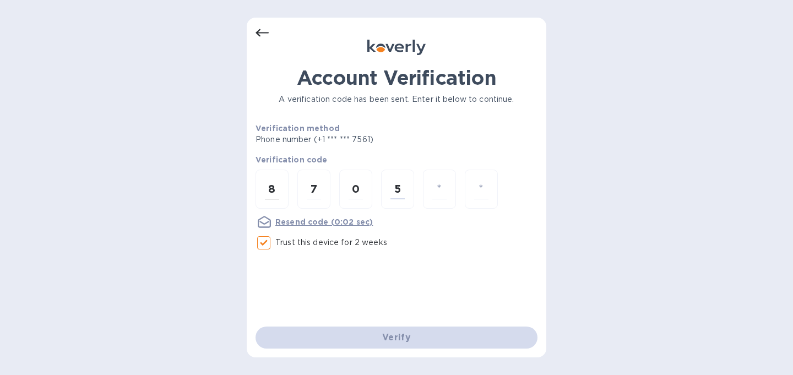 The image size is (793, 375). Describe the element at coordinates (331, 242) in the screenshot. I see `p: Trust this device for 2 weeks` at that location.